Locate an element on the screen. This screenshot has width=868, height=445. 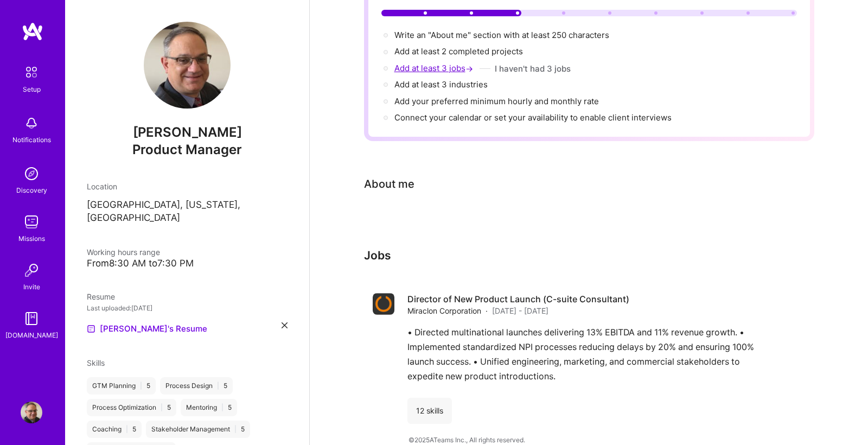
img: Resume is located at coordinates (91, 329).